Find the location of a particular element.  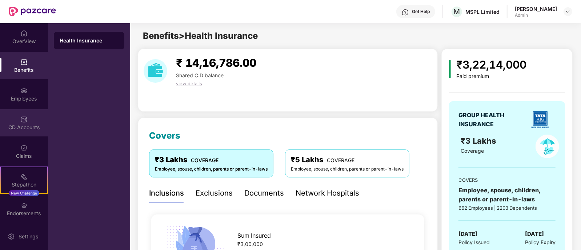

span: Covers is located at coordinates (165, 136).